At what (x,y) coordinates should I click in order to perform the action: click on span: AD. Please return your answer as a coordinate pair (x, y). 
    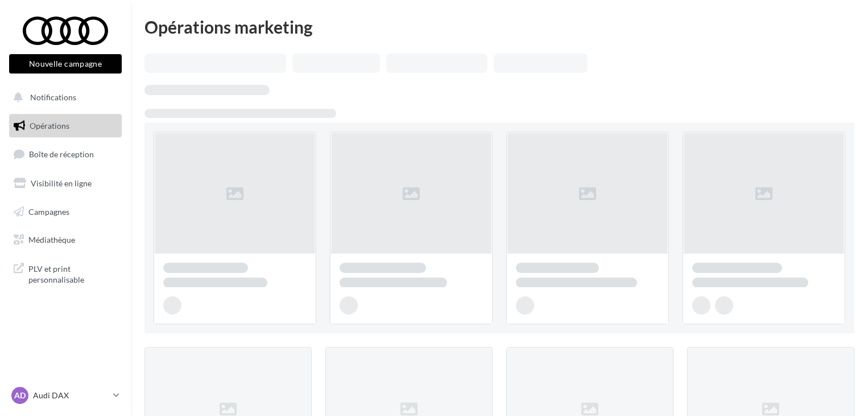
    Looking at the image, I should click on (20, 395).